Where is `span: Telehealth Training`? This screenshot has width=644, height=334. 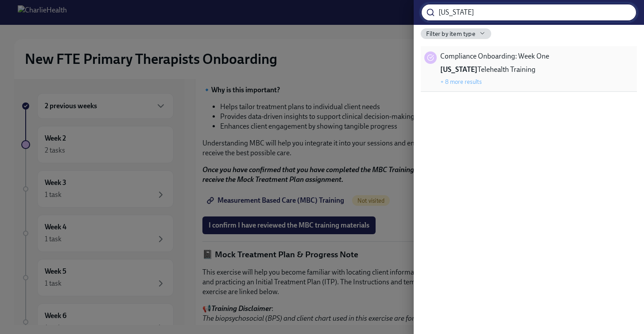 span: Telehealth Training is located at coordinates (488, 70).